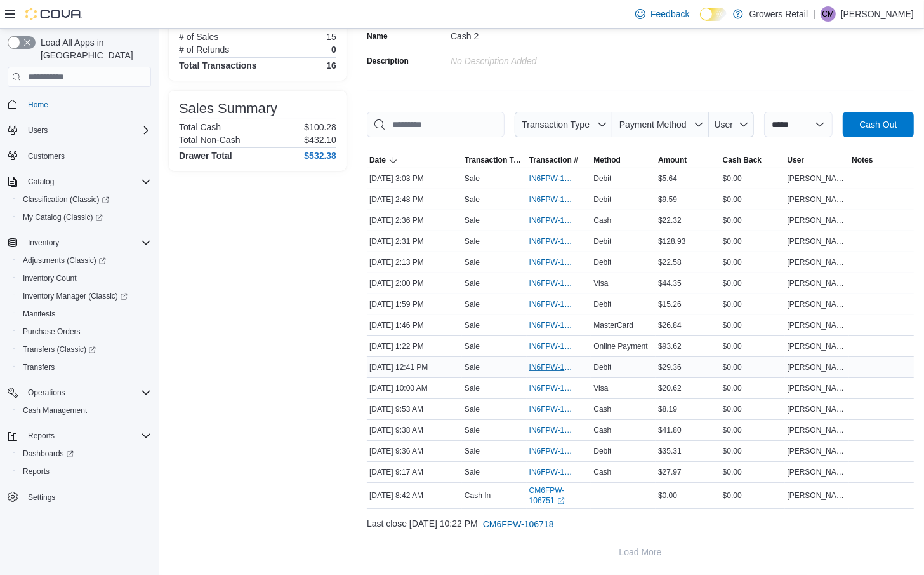 The image size is (924, 575). Describe the element at coordinates (559, 304) in the screenshot. I see `button: IN6FPW-1994616` at that location.